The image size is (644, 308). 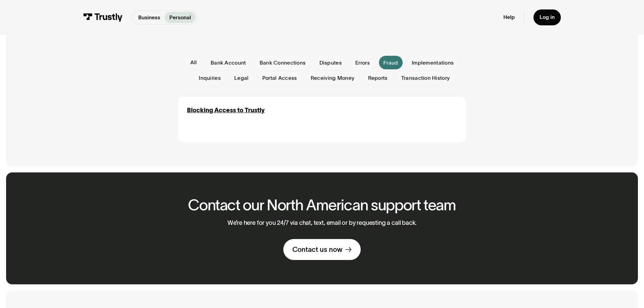 What do you see at coordinates (332, 78) in the screenshot?
I see `span: Receiving Money` at bounding box center [332, 78].